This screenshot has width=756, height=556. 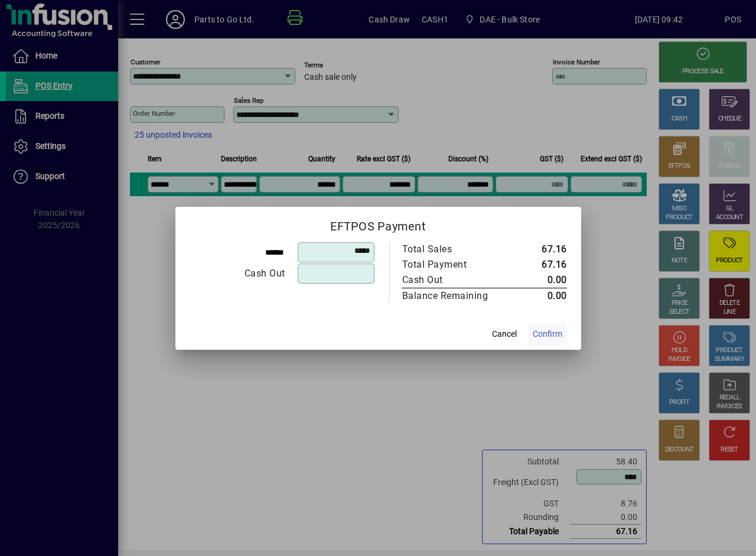 I want to click on div: Balance Remaining, so click(x=452, y=296).